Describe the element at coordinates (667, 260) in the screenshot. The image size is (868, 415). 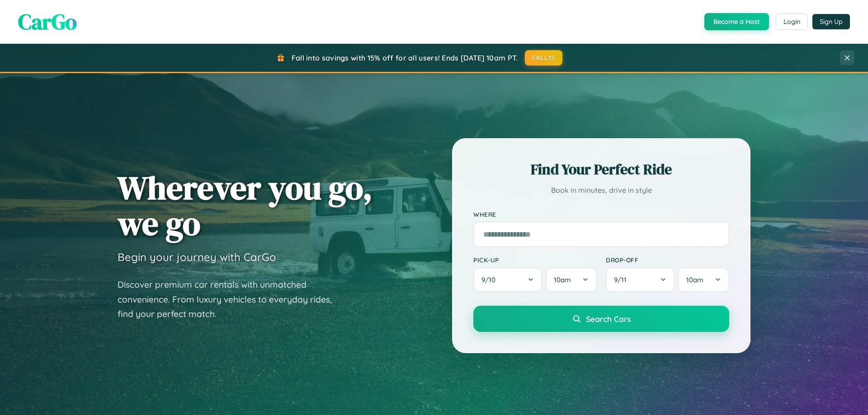
I see `label: Drop-off` at that location.